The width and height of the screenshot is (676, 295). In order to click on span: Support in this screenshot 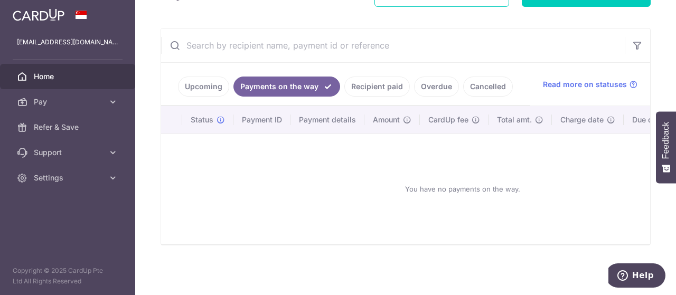, I will do `click(69, 153)`.